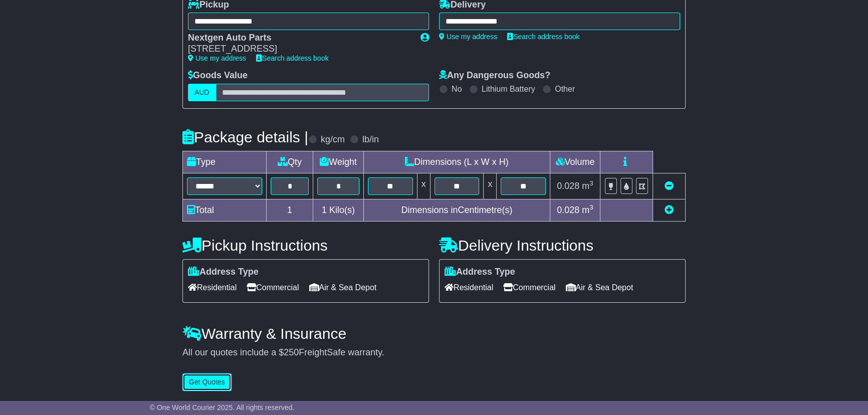 The height and width of the screenshot is (415, 868). What do you see at coordinates (574, 161) in the screenshot?
I see `td: Volume` at bounding box center [574, 161].